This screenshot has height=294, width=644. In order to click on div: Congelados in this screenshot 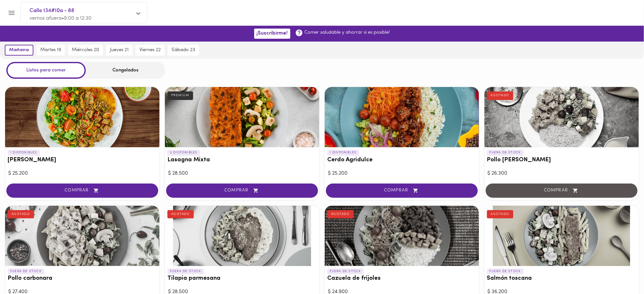, I will do `click(125, 70)`.